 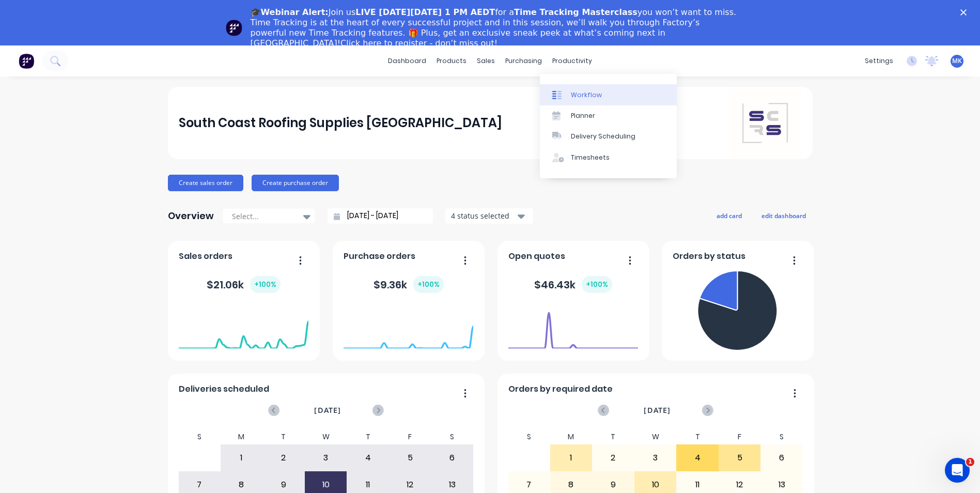 What do you see at coordinates (572, 61) in the screenshot?
I see `div: productivity` at bounding box center [572, 61].